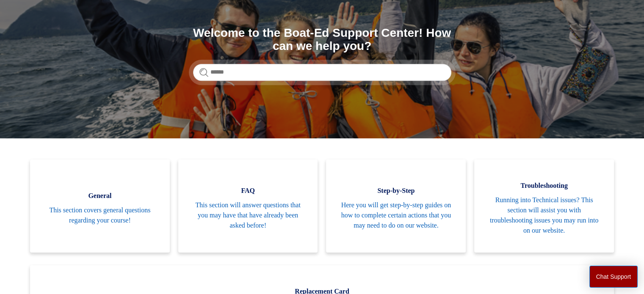  Describe the element at coordinates (100, 215) in the screenshot. I see `span: This section covers general questions regarding your course!` at that location.